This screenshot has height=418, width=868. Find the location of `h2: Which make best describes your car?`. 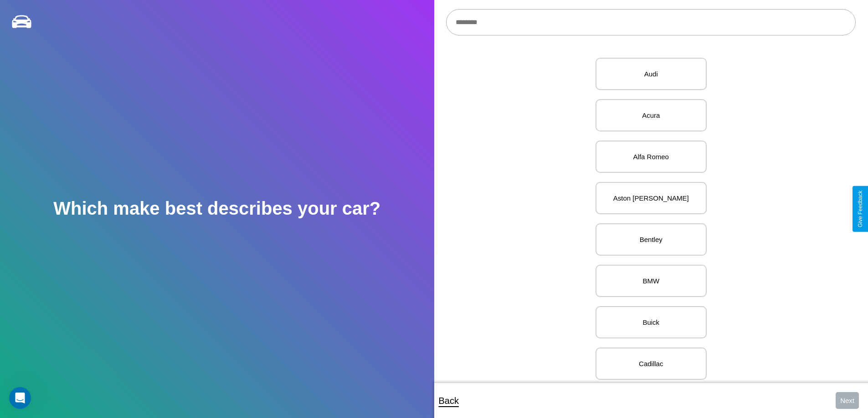

h2: Which make best describes your car? is located at coordinates (217, 209).